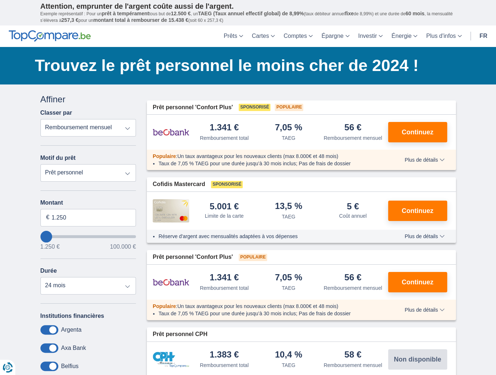 The width and height of the screenshot is (496, 375). Describe the element at coordinates (224, 216) in the screenshot. I see `div: Limite de la carte` at that location.